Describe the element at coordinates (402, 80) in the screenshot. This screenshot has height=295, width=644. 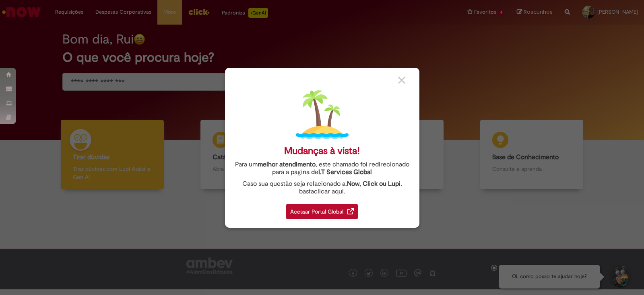
I see `img: close_button_grey.png` at that location.